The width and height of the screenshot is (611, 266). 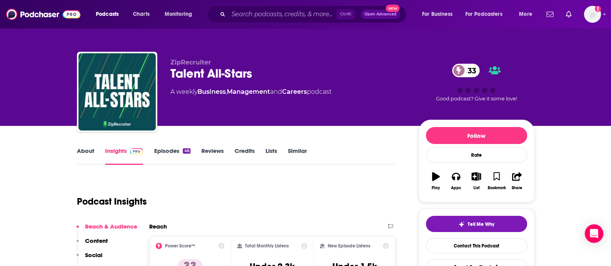 I want to click on a: Contact This Podcast, so click(x=477, y=246).